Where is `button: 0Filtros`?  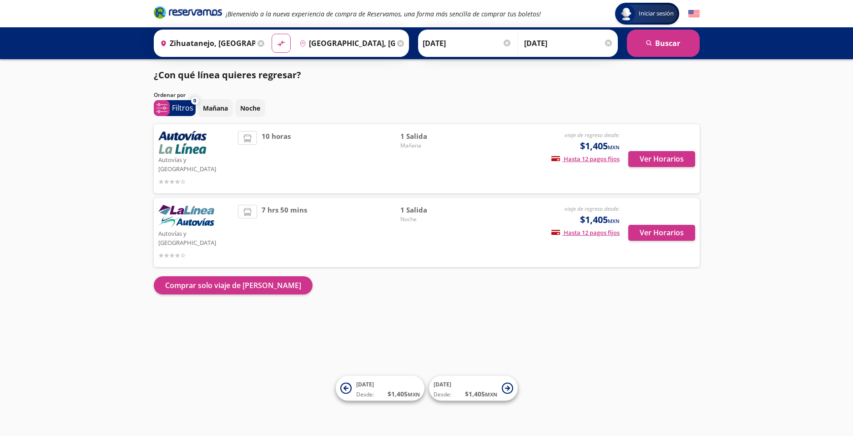 button: 0Filtros is located at coordinates (175, 108).